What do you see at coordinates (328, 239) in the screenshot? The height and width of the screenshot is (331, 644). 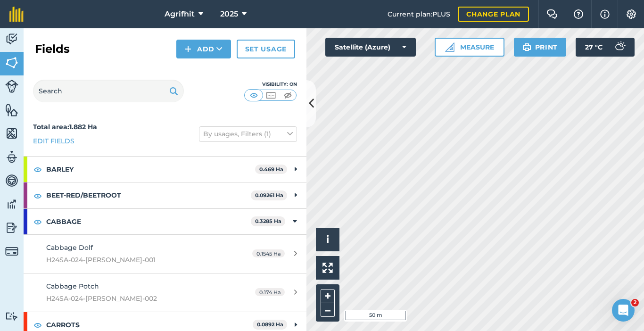 I see `button: i` at bounding box center [328, 239].